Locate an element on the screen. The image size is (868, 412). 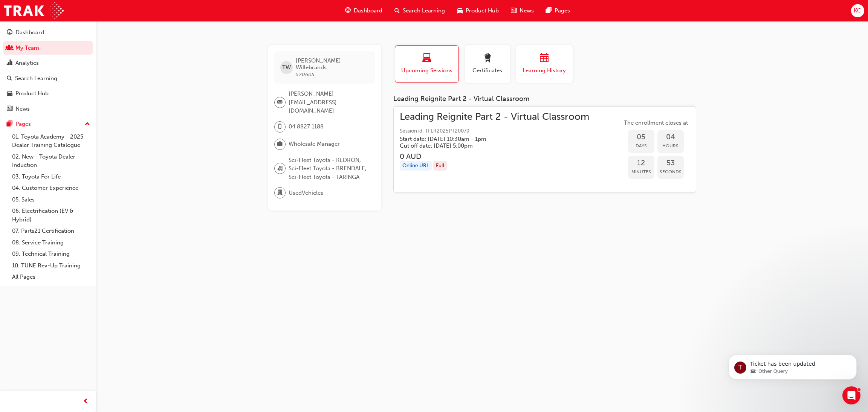
span: up-icon is located at coordinates (88, 124).